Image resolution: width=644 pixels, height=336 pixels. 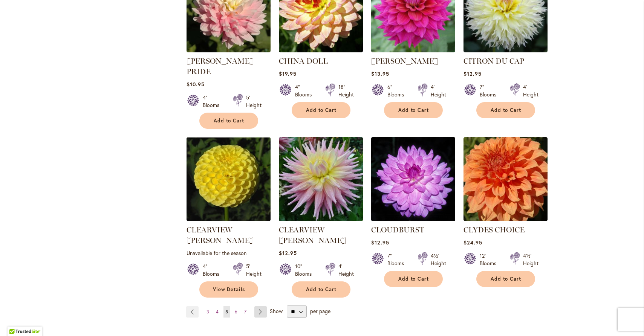 I want to click on span: $19.95, so click(x=288, y=73).